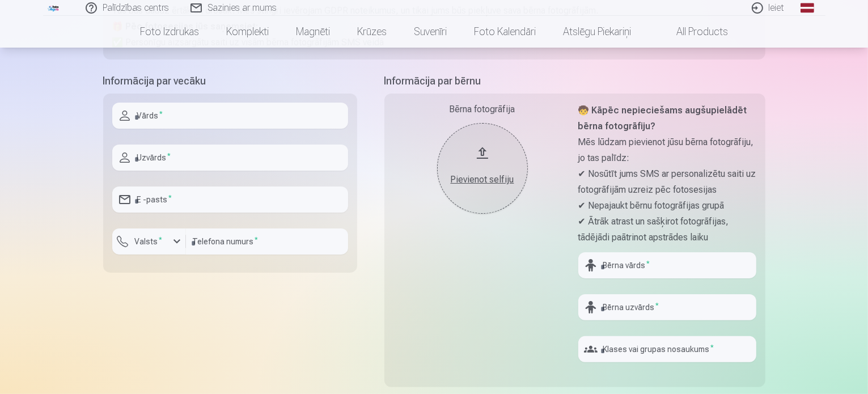 The height and width of the screenshot is (394, 868). I want to click on div: Pievienot selfiju, so click(482, 180).